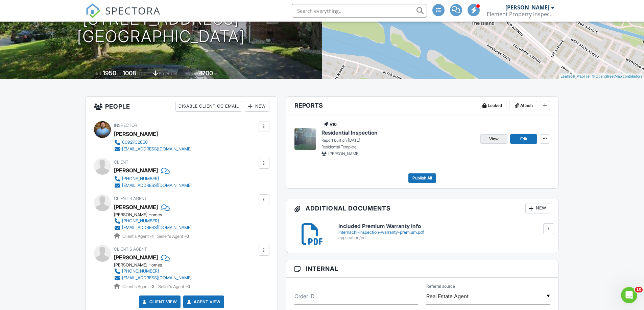 This screenshot has width=644, height=310. What do you see at coordinates (125, 125) in the screenshot?
I see `span: Inspector` at bounding box center [125, 125].